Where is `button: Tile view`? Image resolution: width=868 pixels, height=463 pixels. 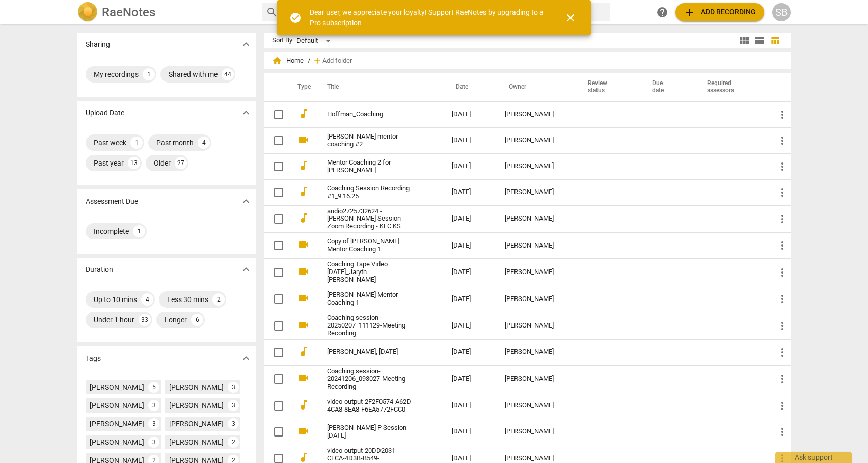
button: Tile view is located at coordinates (744, 41).